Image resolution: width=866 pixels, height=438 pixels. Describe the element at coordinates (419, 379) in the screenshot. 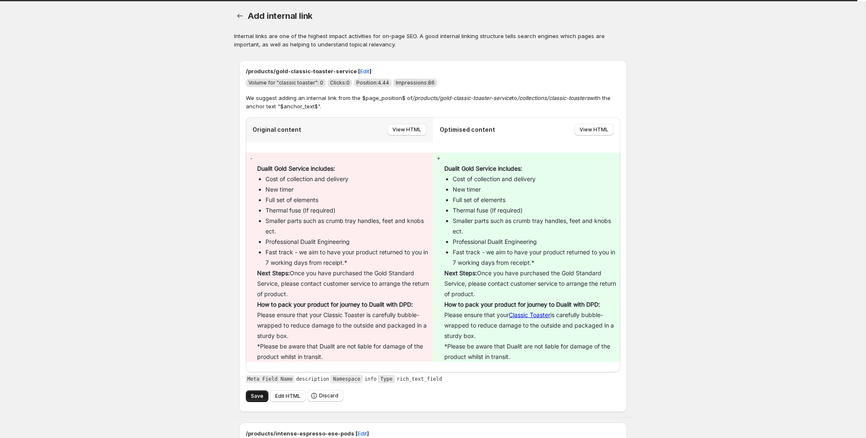

I see `code: rich_text_field` at that location.